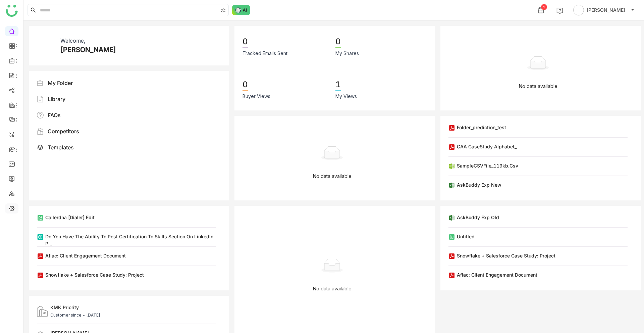  Describe the element at coordinates (131, 240) in the screenshot. I see `div: Do you have the ability to post certification to skills section on LinkedIn p...` at that location.